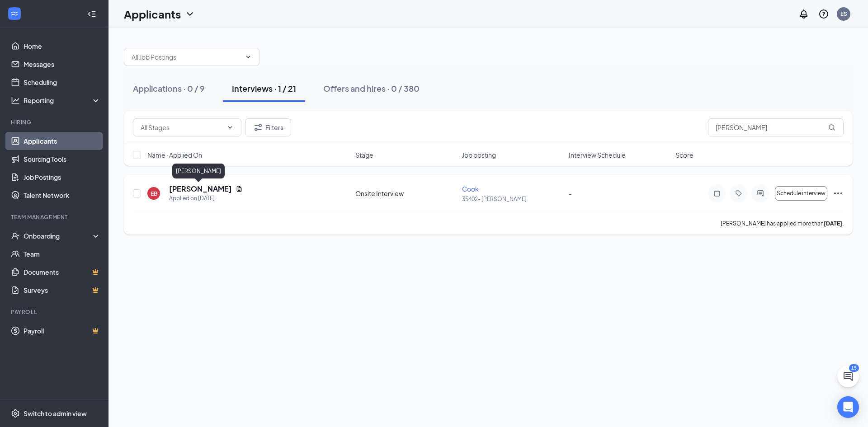  I want to click on span: Stage, so click(364, 155).